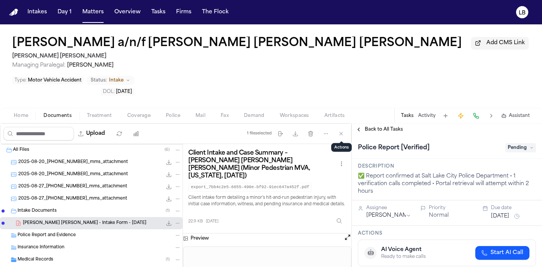  What do you see at coordinates (54, 80) in the screenshot?
I see `span: Motor Vehicle Accident` at bounding box center [54, 80].